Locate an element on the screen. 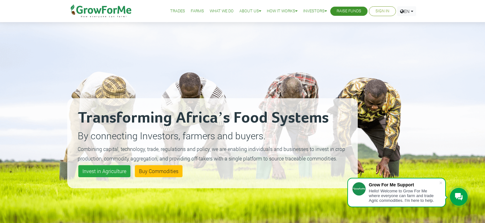 This screenshot has height=223, width=485. a: Trades is located at coordinates (177, 11).